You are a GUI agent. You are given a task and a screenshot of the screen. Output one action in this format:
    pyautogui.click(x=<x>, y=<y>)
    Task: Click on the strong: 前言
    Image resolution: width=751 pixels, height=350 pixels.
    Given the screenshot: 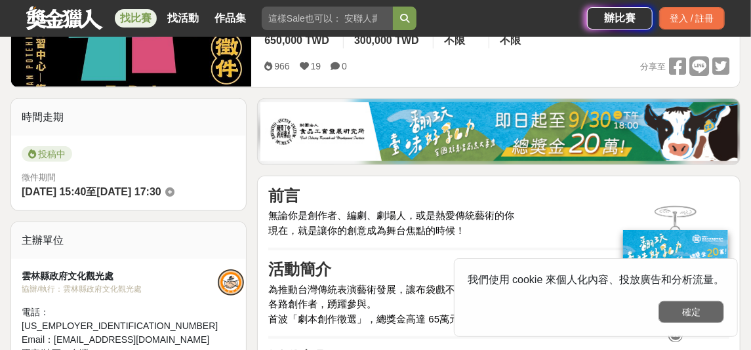 What is the action you would take?
    pyautogui.click(x=284, y=196)
    